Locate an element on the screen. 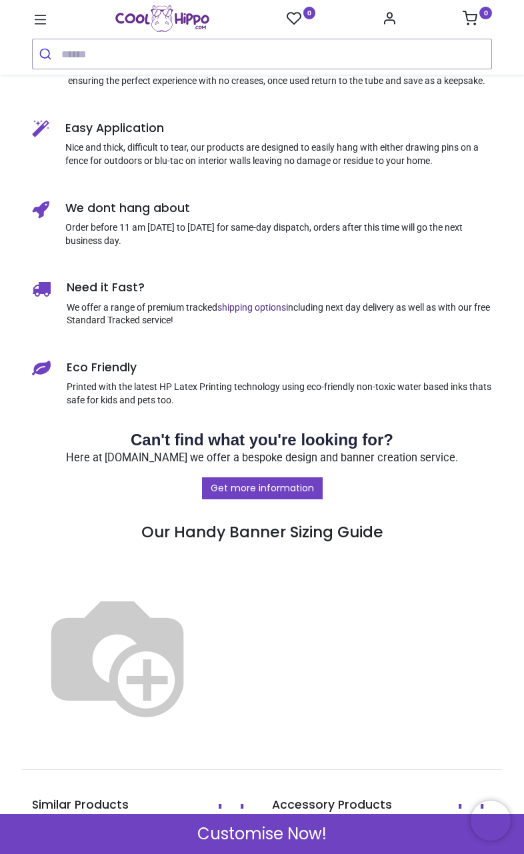 The height and width of the screenshot is (854, 524). h2: Can't find what you're looking for? is located at coordinates (262, 440).